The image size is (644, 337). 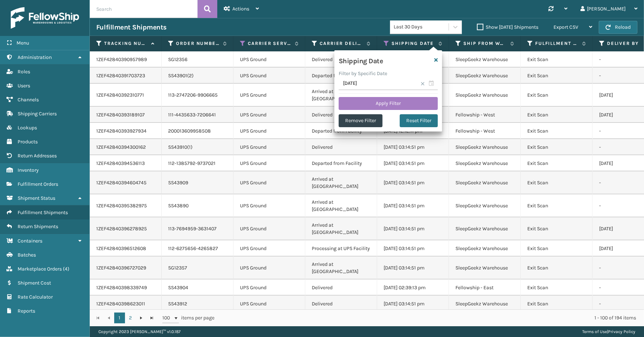 I want to click on td: 1ZEF42840392310771, so click(x=125, y=95).